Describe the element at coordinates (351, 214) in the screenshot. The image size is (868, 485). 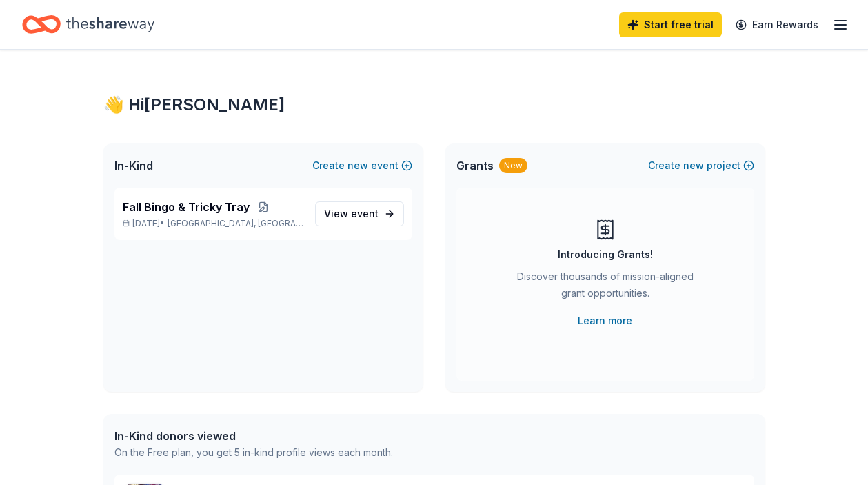
I see `span: View` at that location.